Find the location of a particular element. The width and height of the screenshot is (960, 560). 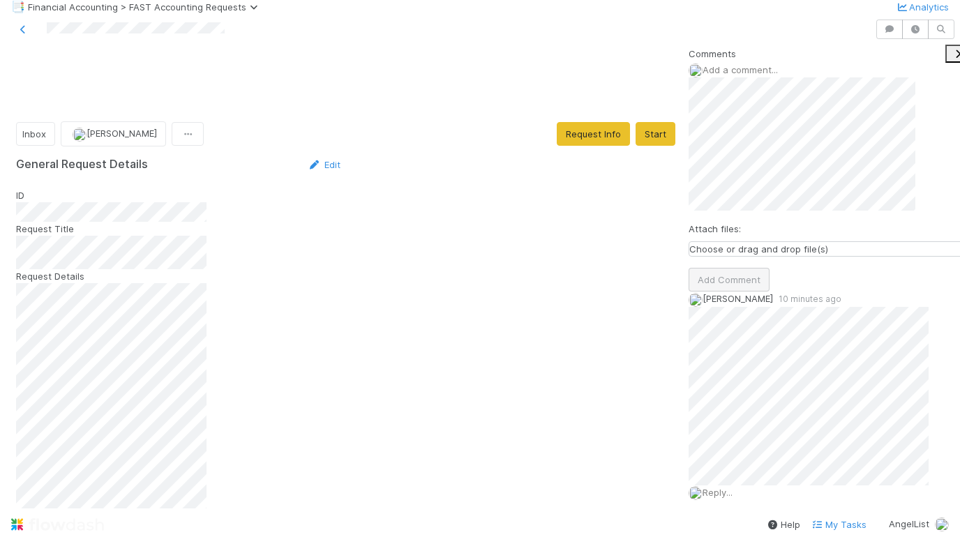

a: Edit is located at coordinates (324, 164).